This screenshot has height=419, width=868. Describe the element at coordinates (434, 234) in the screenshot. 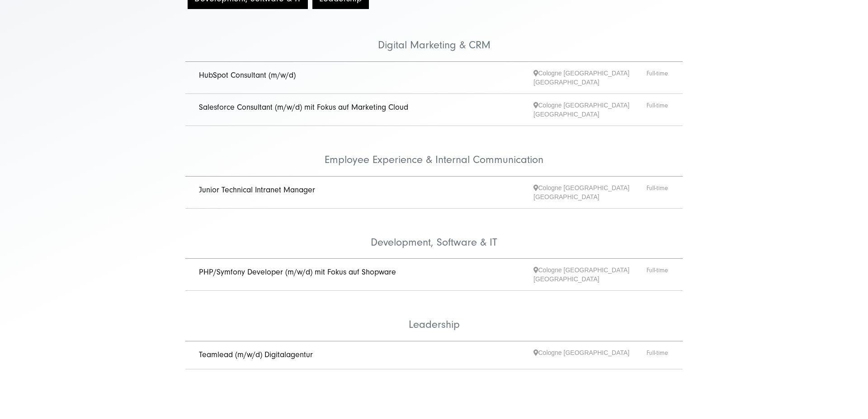

I see `li: Development, Software & IT` at that location.